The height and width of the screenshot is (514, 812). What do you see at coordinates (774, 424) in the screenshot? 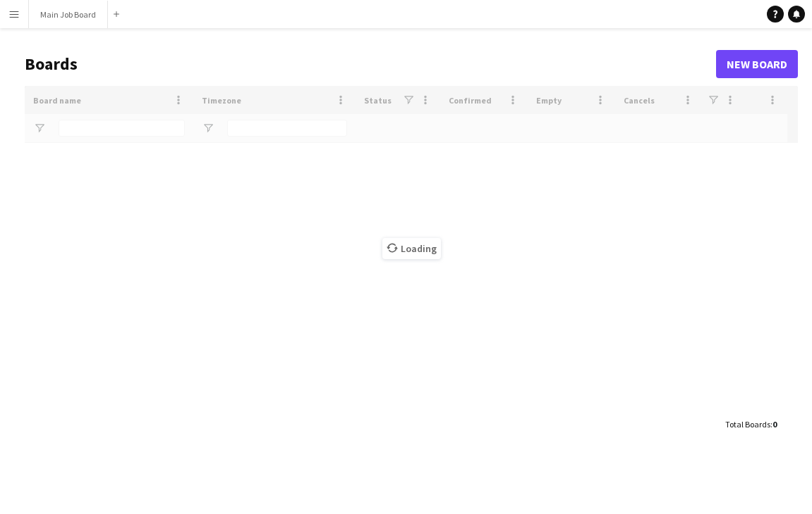
I see `span: 0` at bounding box center [774, 424].